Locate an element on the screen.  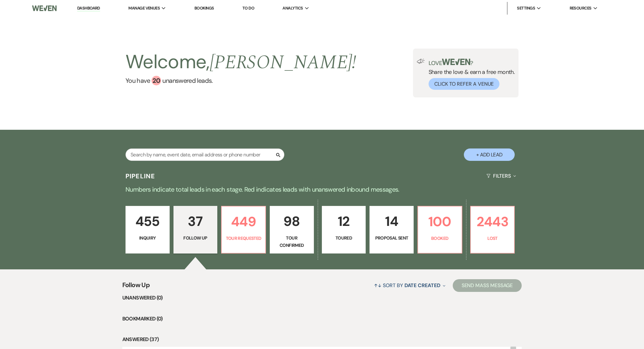
p: Lost is located at coordinates (492, 238).